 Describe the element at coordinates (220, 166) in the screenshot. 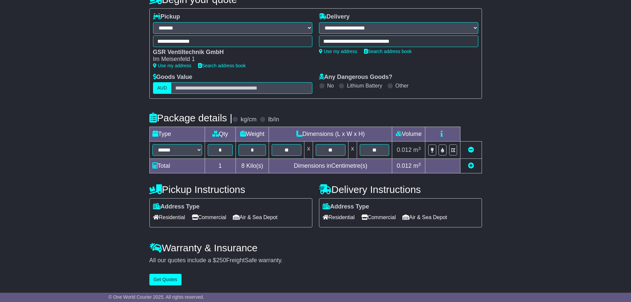

I see `td: 1` at that location.